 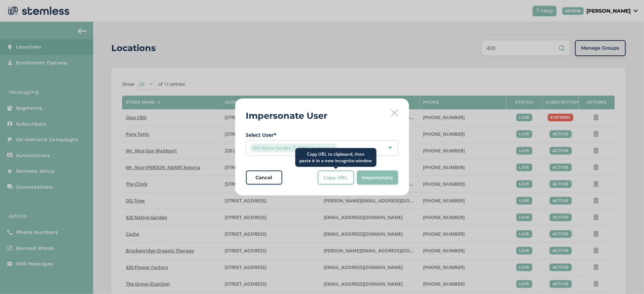 I want to click on span: 420 Native Garden (Ty MNG Enterprise), so click(x=294, y=148).